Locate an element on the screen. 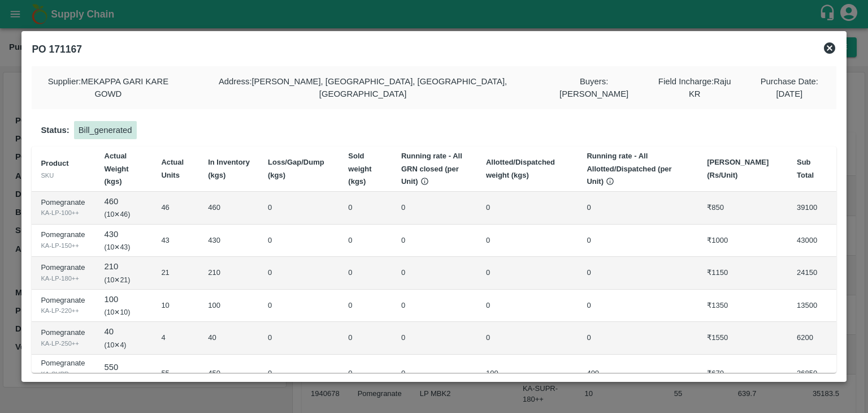 This screenshot has height=413, width=868. td: 4 is located at coordinates (175, 338).